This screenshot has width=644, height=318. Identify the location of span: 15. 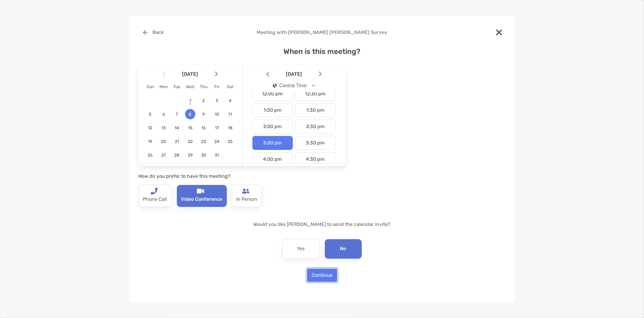
(190, 128).